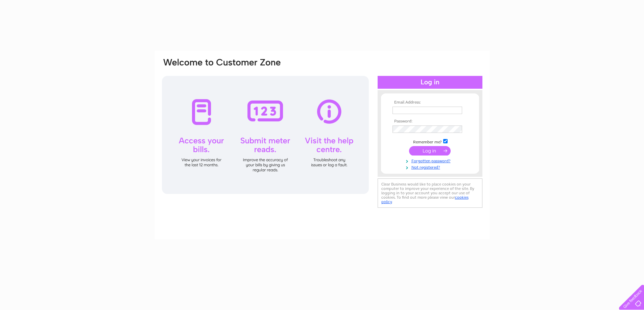 This screenshot has height=310, width=644. What do you see at coordinates (430, 122) in the screenshot?
I see `th: Password:` at bounding box center [430, 122].